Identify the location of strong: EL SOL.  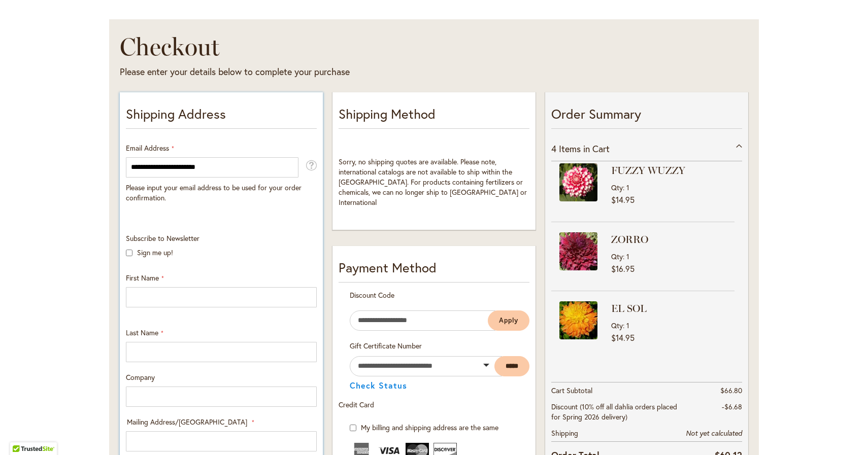
(671, 309).